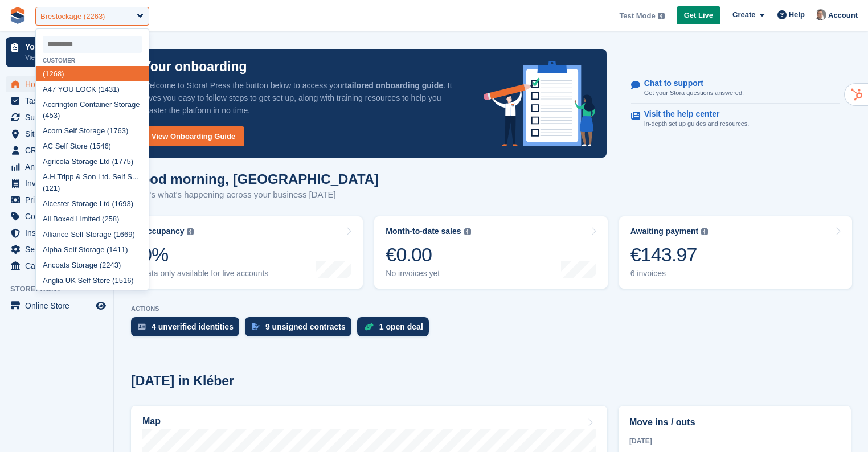 The image size is (868, 452). I want to click on div: Alliance Self Storage (1669), so click(93, 234).